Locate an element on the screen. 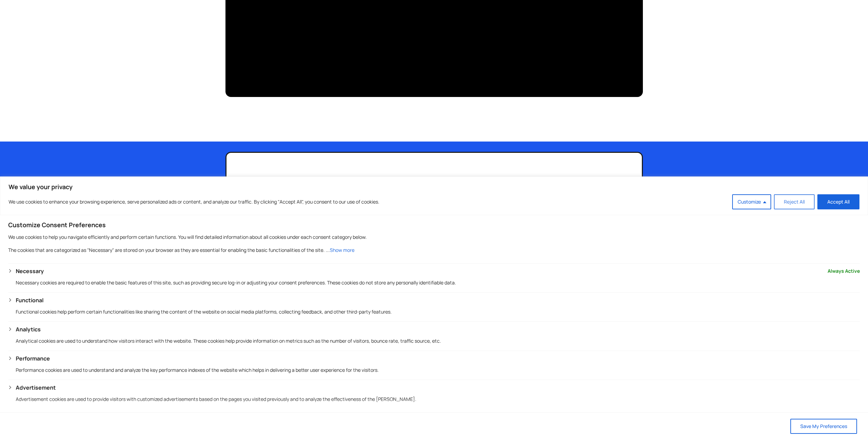 The image size is (868, 440). span: Customize Consent Preferences is located at coordinates (57, 225).